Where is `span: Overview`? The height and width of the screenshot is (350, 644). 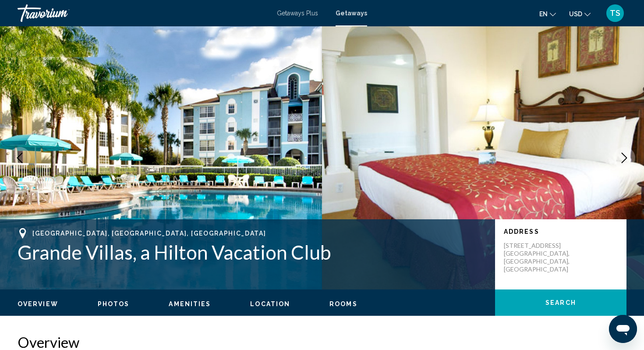
span: Overview is located at coordinates (38, 304).